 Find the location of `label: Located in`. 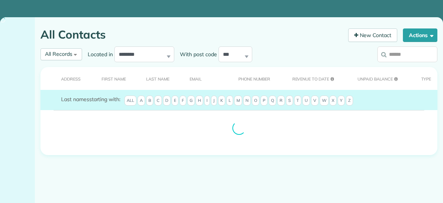

label: Located in is located at coordinates (98, 54).